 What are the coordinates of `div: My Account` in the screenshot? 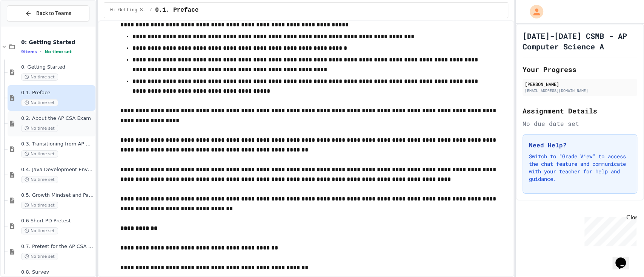 It's located at (533, 12).